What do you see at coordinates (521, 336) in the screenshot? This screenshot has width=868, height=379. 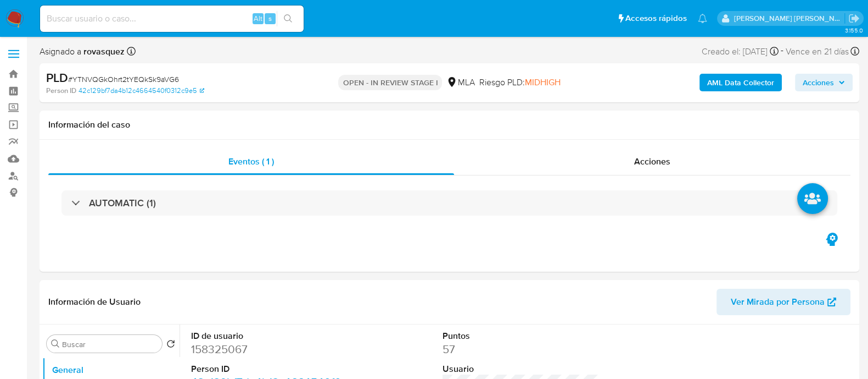 I see `dt: Puntos` at bounding box center [521, 336].